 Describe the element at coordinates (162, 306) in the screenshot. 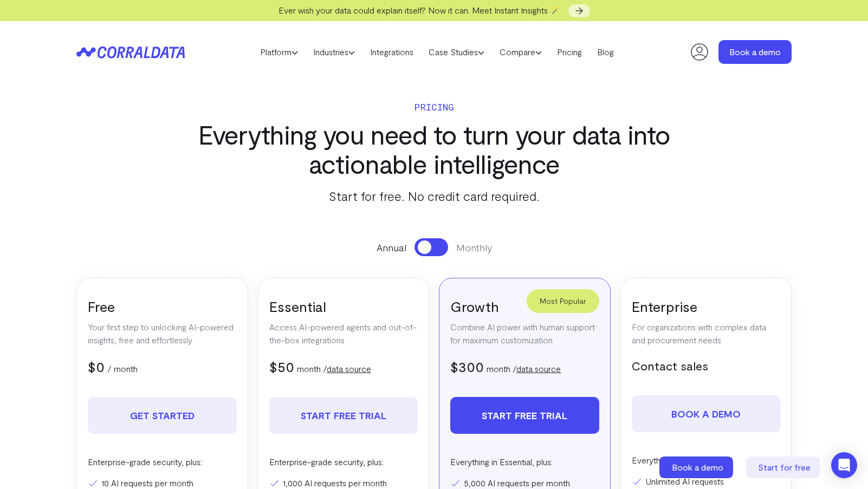

I see `h3: Free` at that location.